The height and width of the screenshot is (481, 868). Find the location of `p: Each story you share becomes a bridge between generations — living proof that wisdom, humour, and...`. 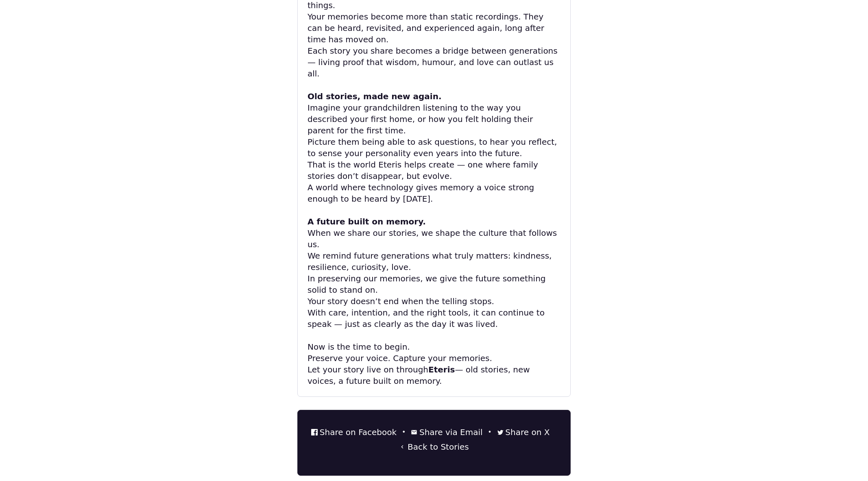

p: Each story you share becomes a bridge between generations — living proof that wisdom, humour, and... is located at coordinates (434, 62).